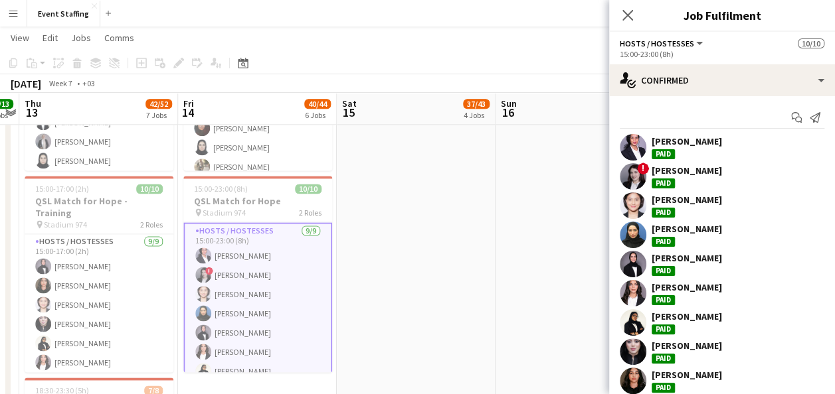 The height and width of the screenshot is (394, 835). Describe the element at coordinates (33, 104) in the screenshot. I see `span: Thu` at that location.